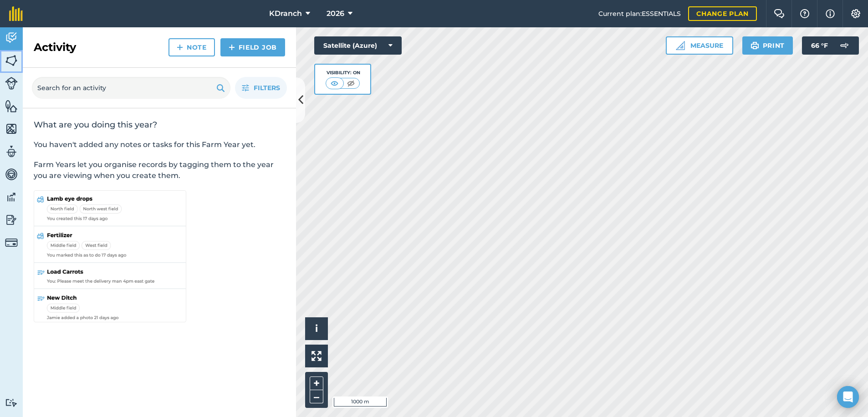 The image size is (868, 417). What do you see at coordinates (317, 329) in the screenshot?
I see `span: i` at bounding box center [317, 329].